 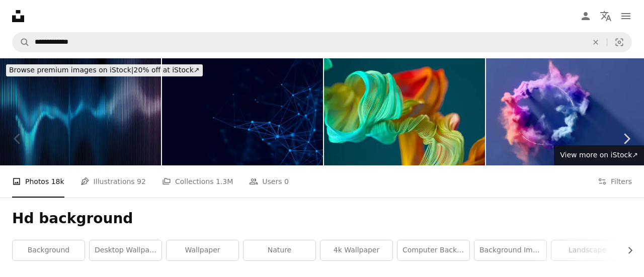 I want to click on button: Search Unsplash, so click(x=21, y=43).